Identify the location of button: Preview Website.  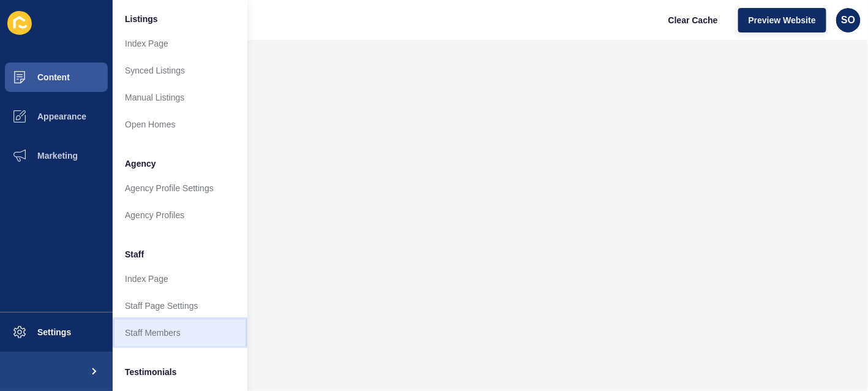
(782, 20).